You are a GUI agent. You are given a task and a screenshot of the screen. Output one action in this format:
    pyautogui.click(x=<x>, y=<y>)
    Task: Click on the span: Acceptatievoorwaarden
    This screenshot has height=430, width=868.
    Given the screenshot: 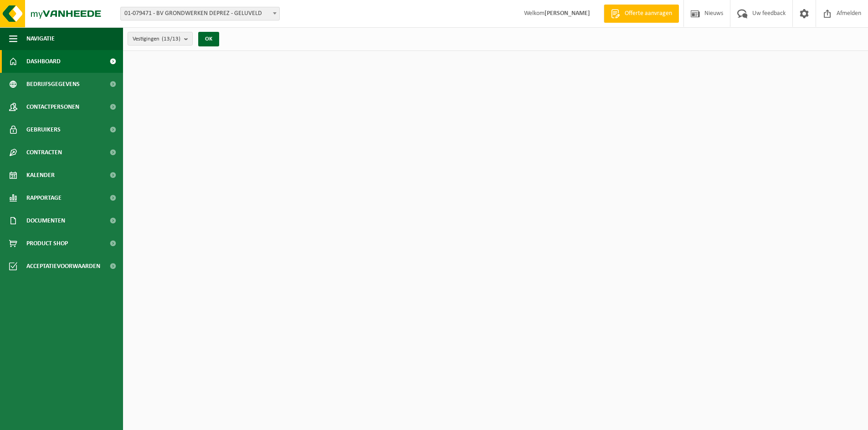 What is the action you would take?
    pyautogui.click(x=63, y=267)
    